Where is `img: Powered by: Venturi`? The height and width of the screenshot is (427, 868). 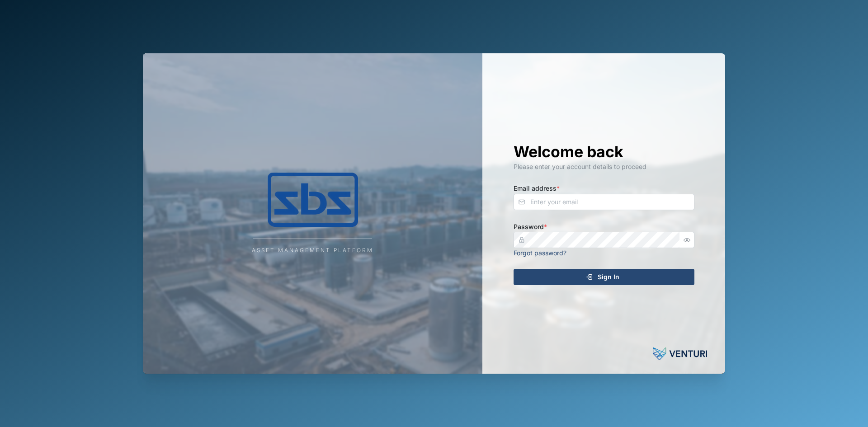 img: Powered by: Venturi is located at coordinates (680, 354).